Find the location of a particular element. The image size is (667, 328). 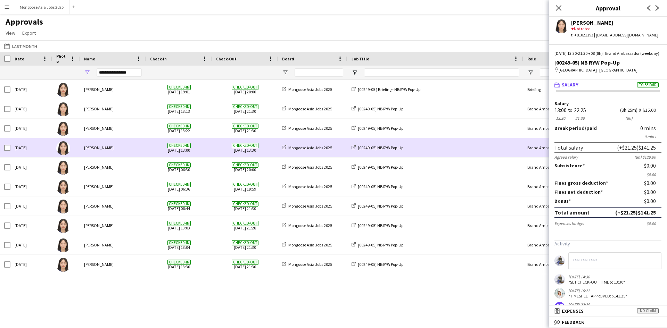

label: Fines net deduction is located at coordinates (578, 192).